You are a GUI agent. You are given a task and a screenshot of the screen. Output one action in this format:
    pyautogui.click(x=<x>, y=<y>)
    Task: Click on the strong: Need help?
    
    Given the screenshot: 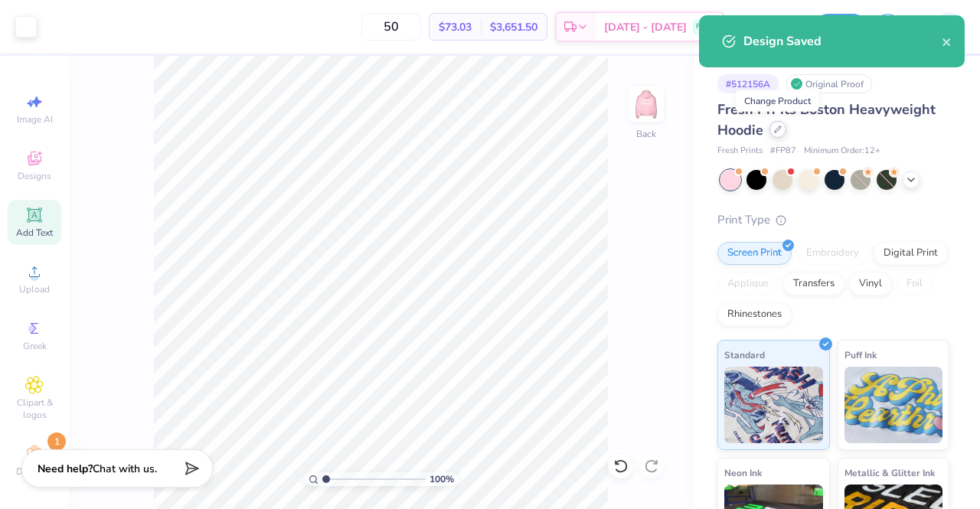 What is the action you would take?
    pyautogui.click(x=65, y=468)
    